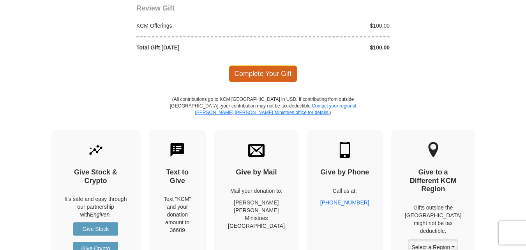 The height and width of the screenshot is (250, 526). I want to click on div: KCM Offerings, so click(198, 26).